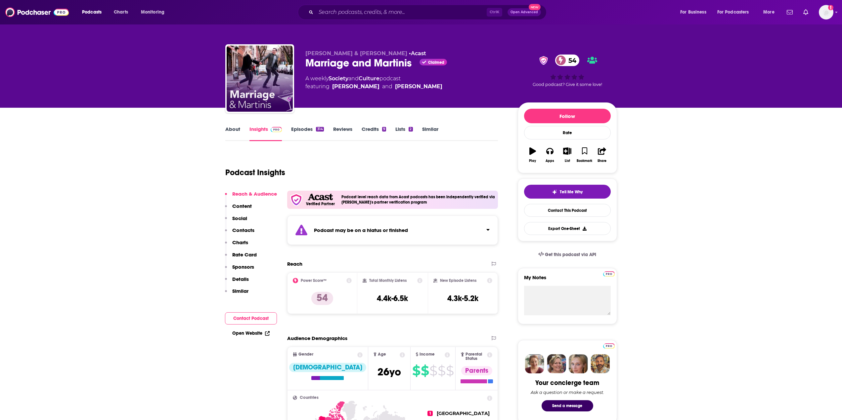  I want to click on span: Monitoring, so click(152, 12).